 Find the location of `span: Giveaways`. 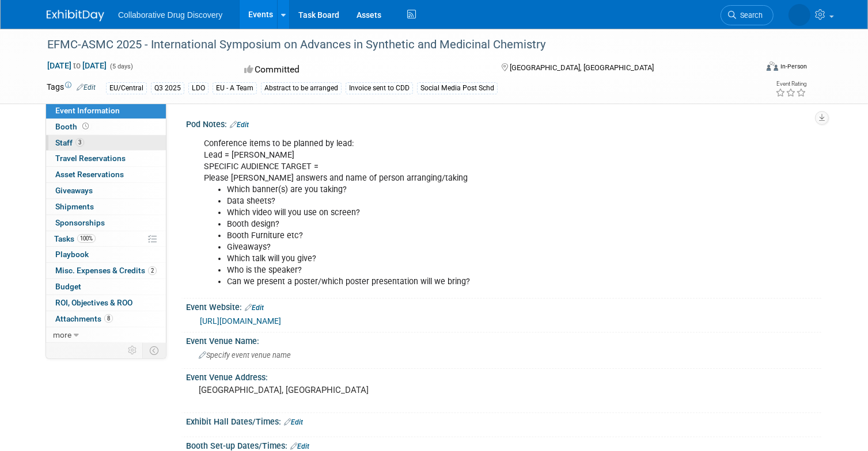

span: Giveaways is located at coordinates (74, 191).